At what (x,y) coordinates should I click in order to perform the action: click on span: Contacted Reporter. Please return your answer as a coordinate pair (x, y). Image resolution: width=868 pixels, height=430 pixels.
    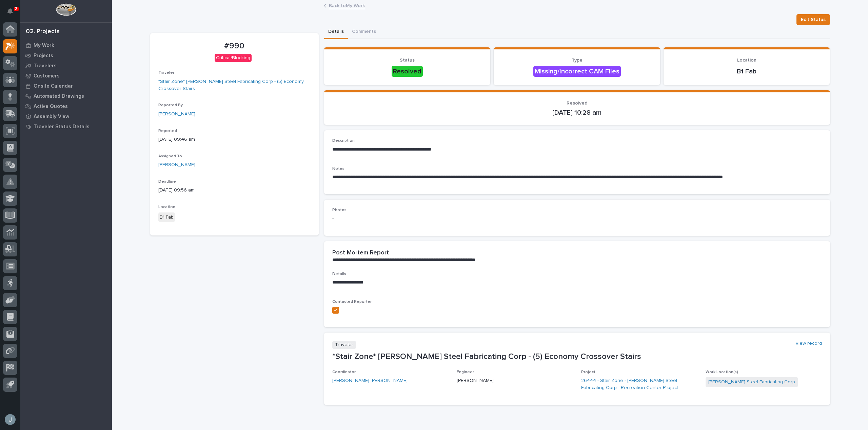
    Looking at the image, I should click on (352, 302).